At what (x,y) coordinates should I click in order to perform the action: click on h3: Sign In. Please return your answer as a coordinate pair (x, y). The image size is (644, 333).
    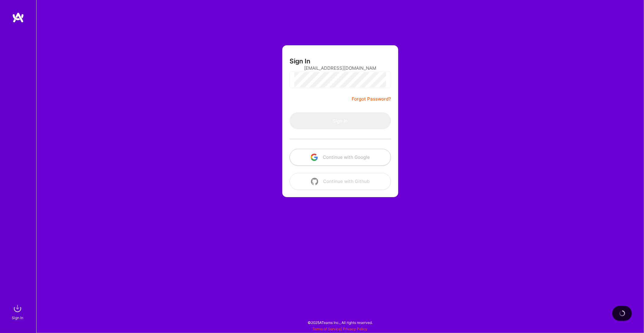
    Looking at the image, I should click on (300, 61).